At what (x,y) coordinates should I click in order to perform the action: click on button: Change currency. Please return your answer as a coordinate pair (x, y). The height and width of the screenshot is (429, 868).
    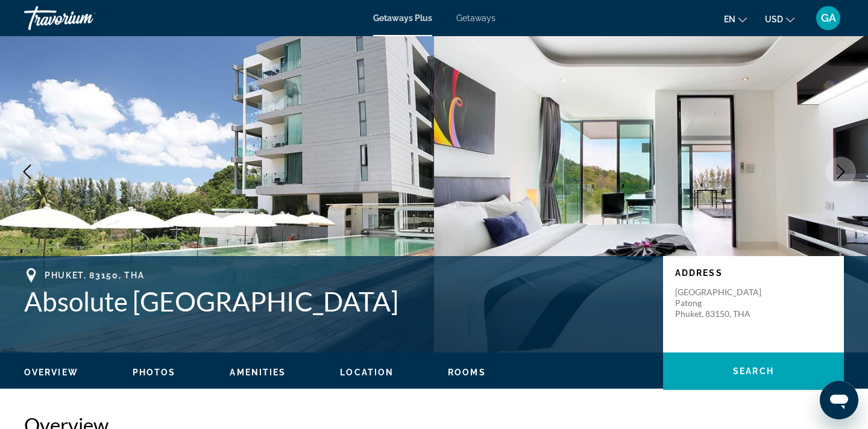
    Looking at the image, I should click on (779, 19).